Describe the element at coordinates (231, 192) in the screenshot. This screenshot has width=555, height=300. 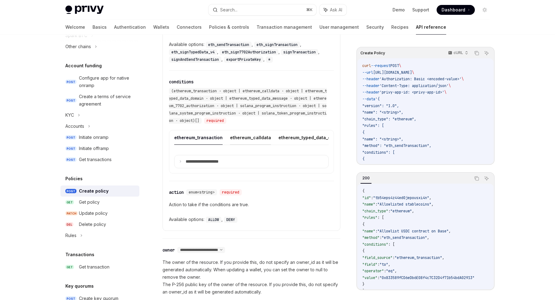
I see `div: required` at that location.